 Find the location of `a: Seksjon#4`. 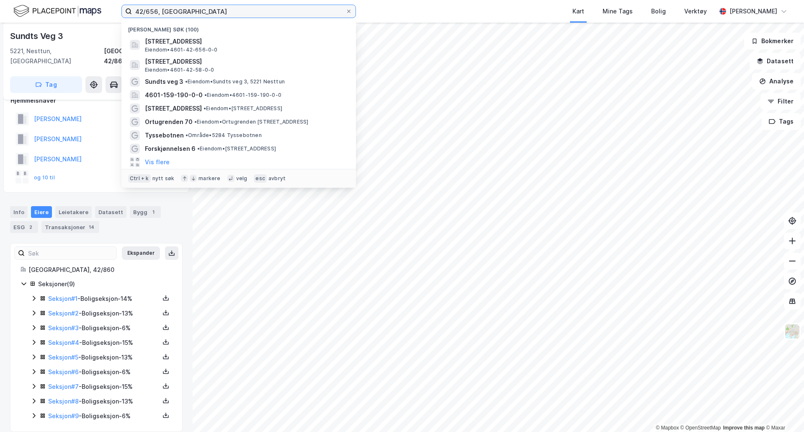

a: Seksjon#4 is located at coordinates (64, 342).